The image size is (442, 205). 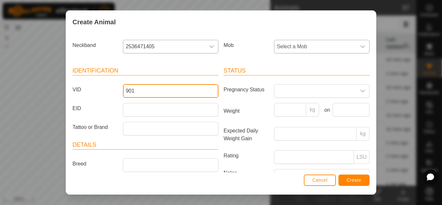 I want to click on label: Expected Daily Weight Gain, so click(x=246, y=135).